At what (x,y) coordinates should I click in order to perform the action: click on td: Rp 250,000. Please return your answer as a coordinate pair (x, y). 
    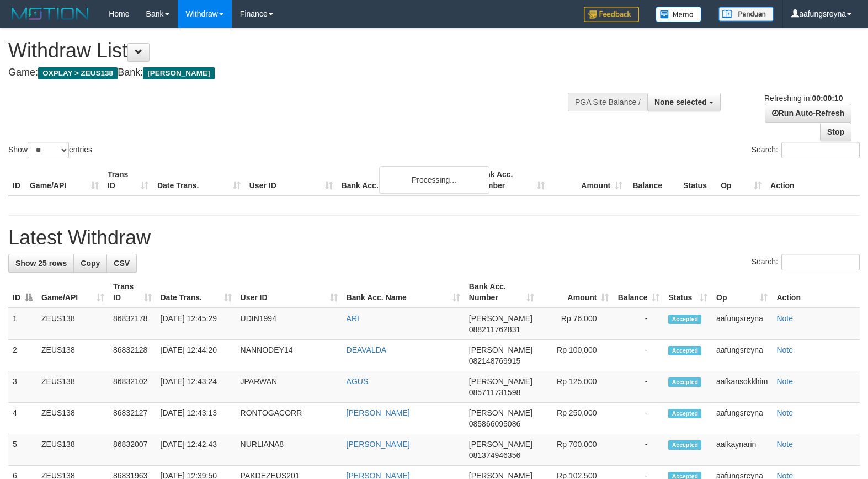
    Looking at the image, I should click on (576, 419).